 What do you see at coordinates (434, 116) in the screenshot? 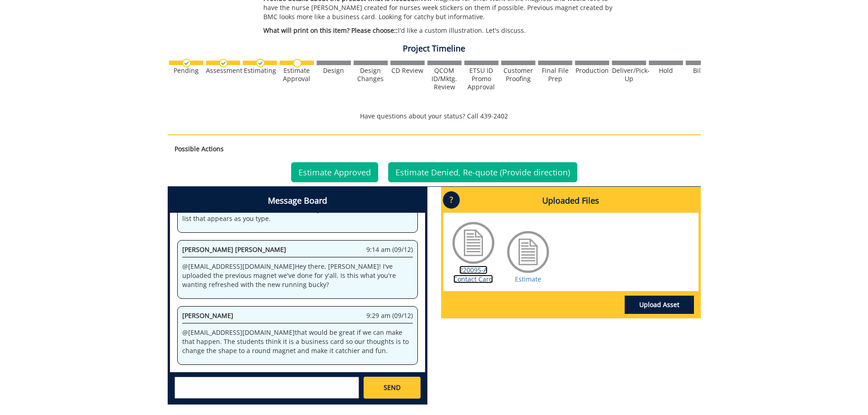
I see `p: Have questions about your status? Call 439-2402` at bounding box center [434, 116].